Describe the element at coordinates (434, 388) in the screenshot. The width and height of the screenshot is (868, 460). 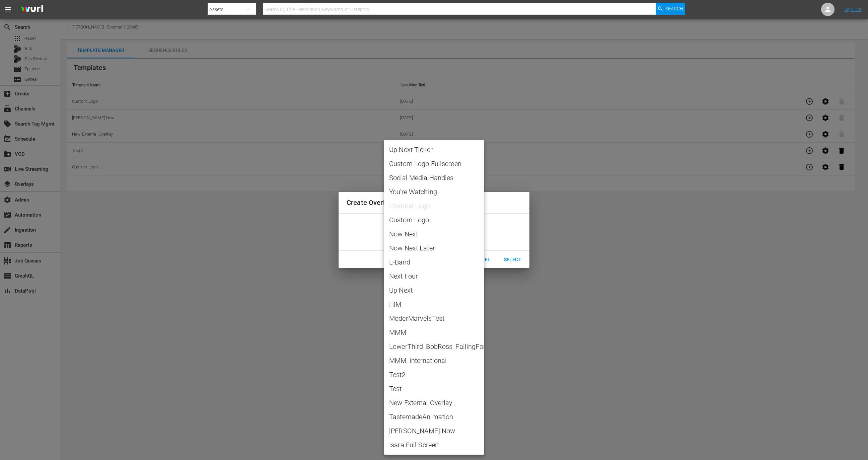
I see `span: Test` at that location.